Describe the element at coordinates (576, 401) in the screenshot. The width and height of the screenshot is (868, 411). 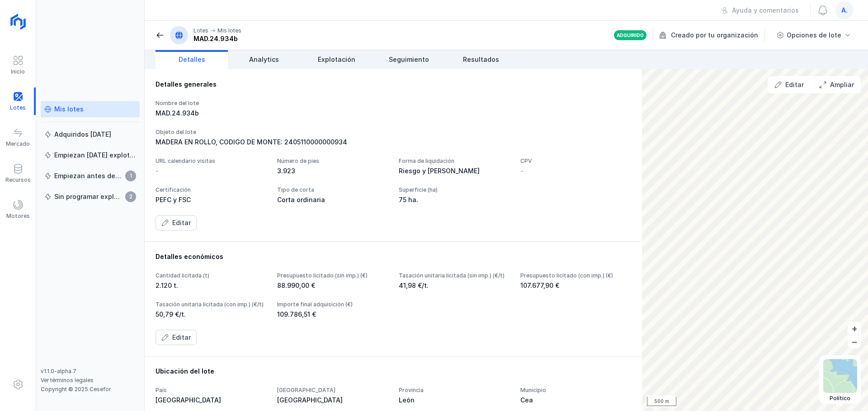
I see `div: Cea` at that location.